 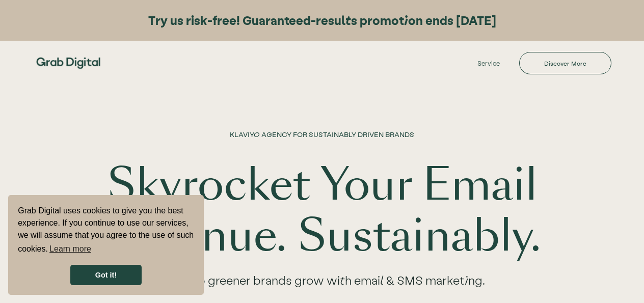 I want to click on a: Service, so click(x=488, y=63).